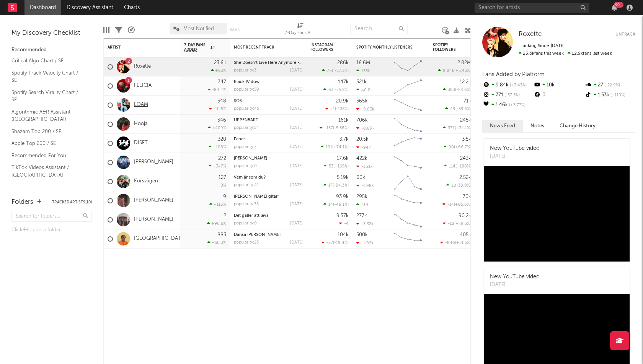  Describe the element at coordinates (466, 158) in the screenshot. I see `div: 243k` at that location.